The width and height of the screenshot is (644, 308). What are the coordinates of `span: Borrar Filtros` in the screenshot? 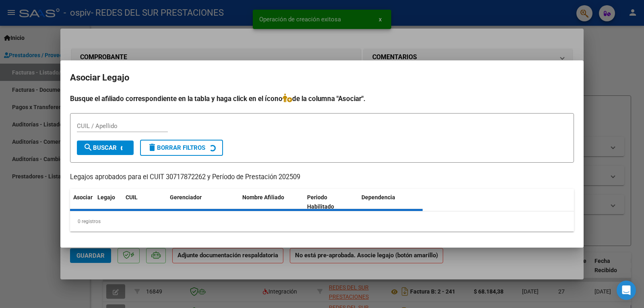 It's located at (176, 148).